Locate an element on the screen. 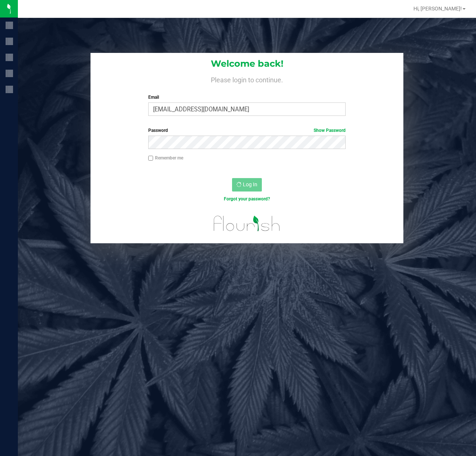 The image size is (476, 456). input: Remember me is located at coordinates (151, 158).